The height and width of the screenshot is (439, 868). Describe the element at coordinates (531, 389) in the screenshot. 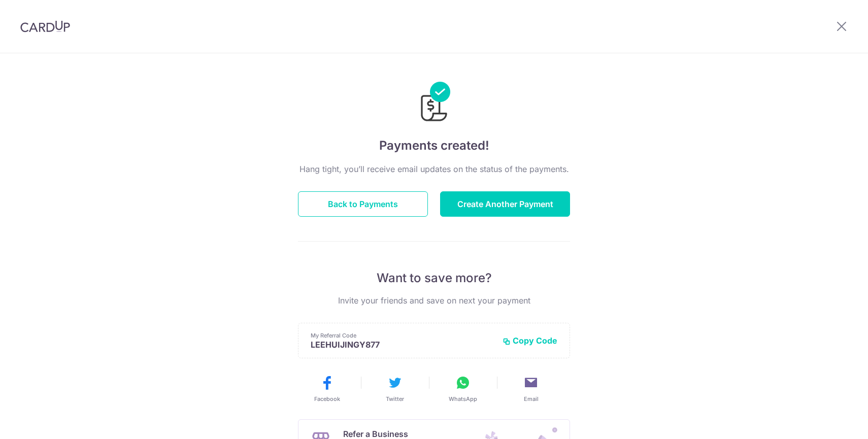

I see `button: Email` at that location.